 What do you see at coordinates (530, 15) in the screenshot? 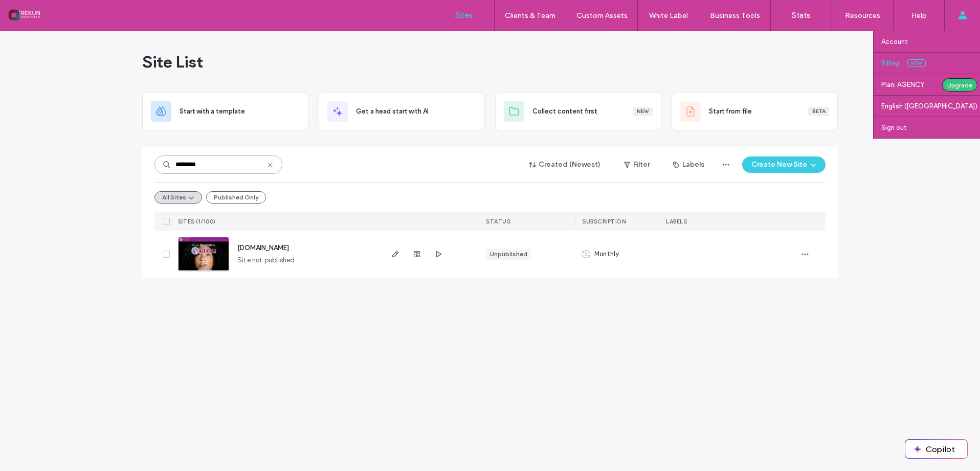
I see `label: Clients & Team` at bounding box center [530, 15].